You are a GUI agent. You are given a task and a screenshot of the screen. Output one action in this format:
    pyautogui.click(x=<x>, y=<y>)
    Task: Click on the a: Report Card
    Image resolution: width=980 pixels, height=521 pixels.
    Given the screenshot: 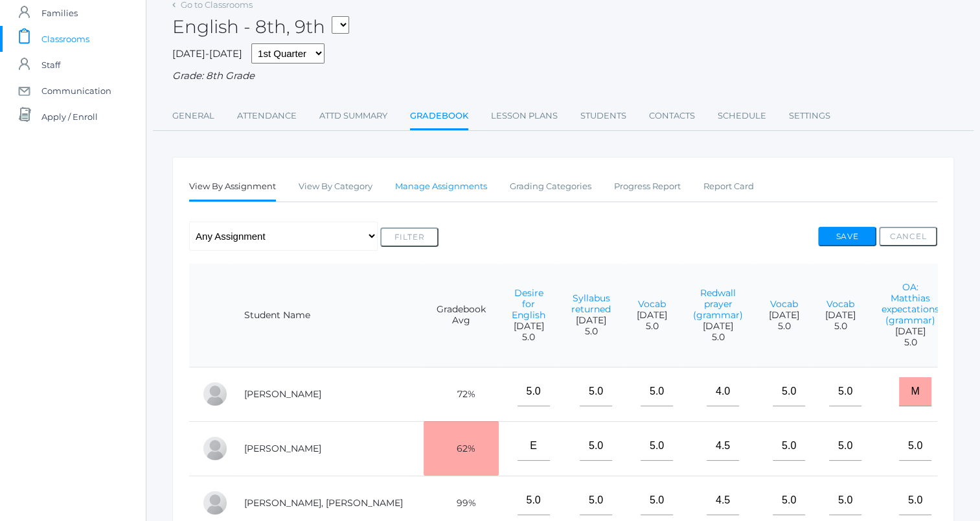 What is the action you would take?
    pyautogui.click(x=729, y=186)
    